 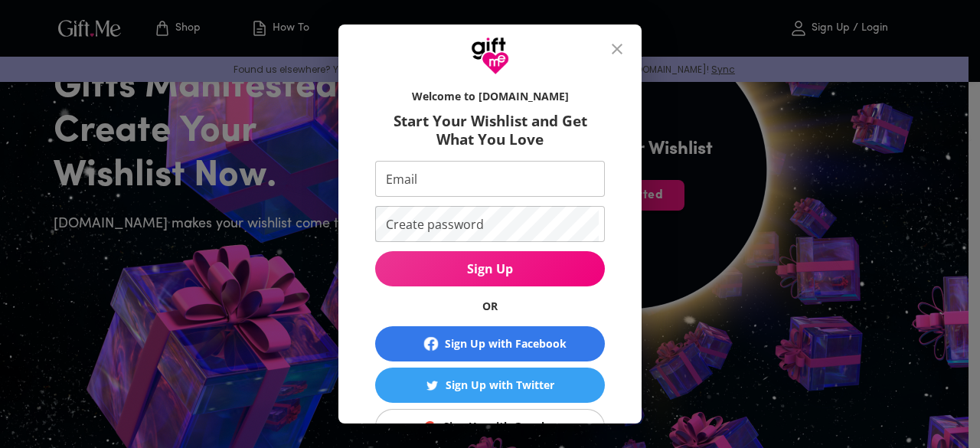 I want to click on button: Sign Up, so click(x=490, y=269).